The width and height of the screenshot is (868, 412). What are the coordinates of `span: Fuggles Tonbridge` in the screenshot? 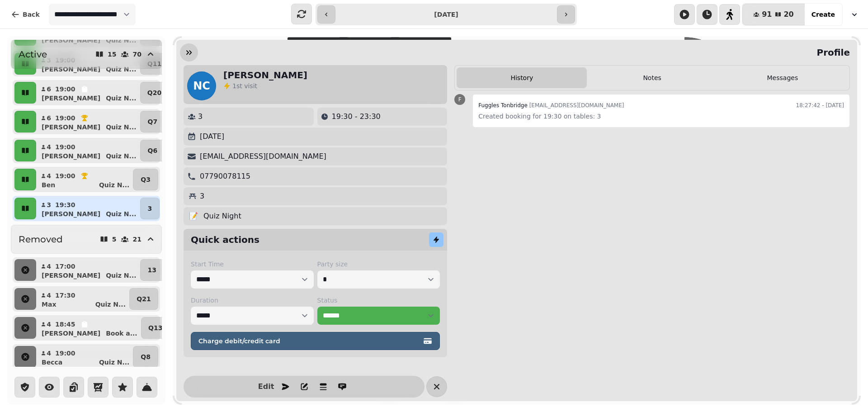 It's located at (503, 105).